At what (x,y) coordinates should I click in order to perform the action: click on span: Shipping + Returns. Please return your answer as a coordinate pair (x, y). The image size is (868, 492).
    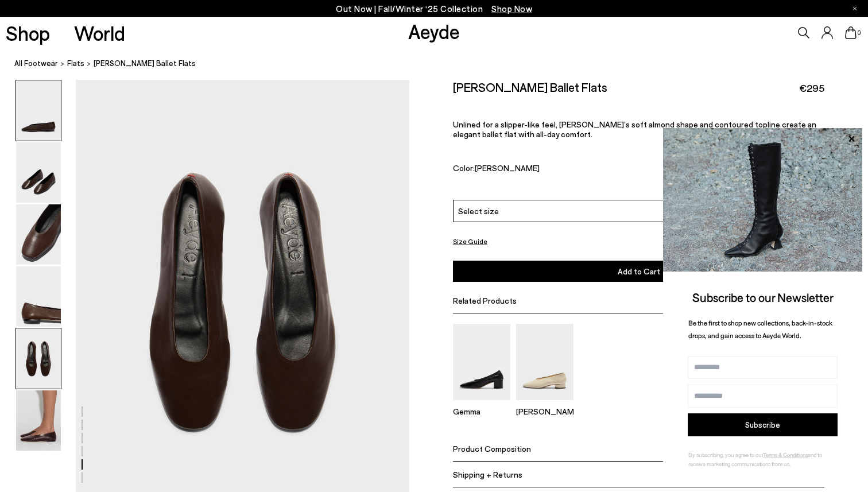
    Looking at the image, I should click on (487, 474).